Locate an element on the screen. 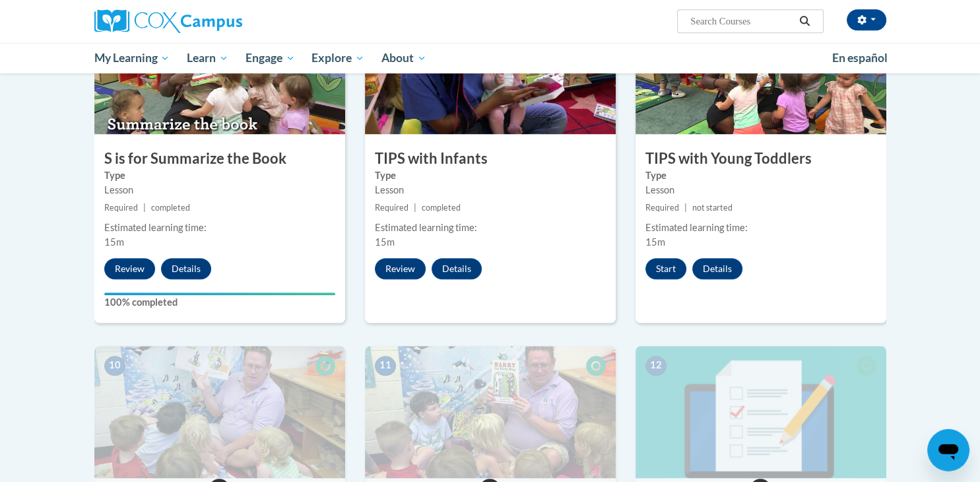 This screenshot has height=482, width=980. label: 100% completed is located at coordinates (220, 303).